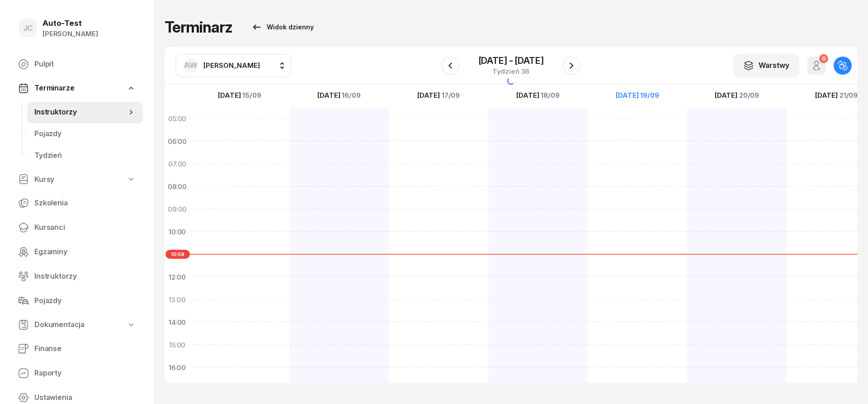 The width and height of the screenshot is (868, 404). Describe the element at coordinates (816, 66) in the screenshot. I see `button: 0` at that location.